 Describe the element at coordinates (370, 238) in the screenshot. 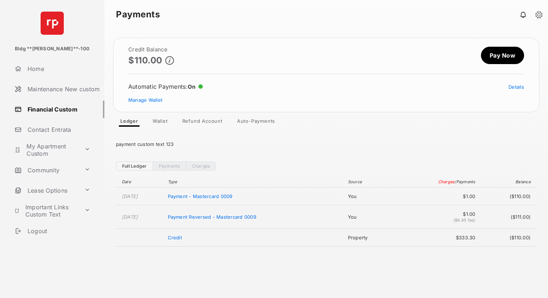

I see `td: Property` at that location.